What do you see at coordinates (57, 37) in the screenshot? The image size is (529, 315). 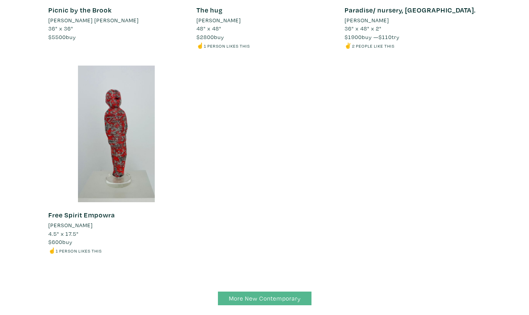 I see `span: $5500` at bounding box center [57, 37].